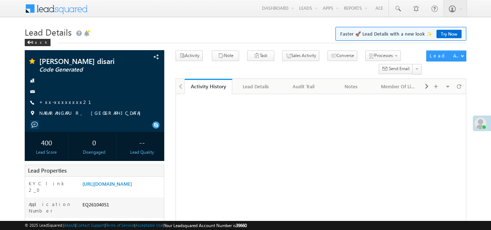  Describe the element at coordinates (94, 152) in the screenshot. I see `div: Disengaged` at that location.